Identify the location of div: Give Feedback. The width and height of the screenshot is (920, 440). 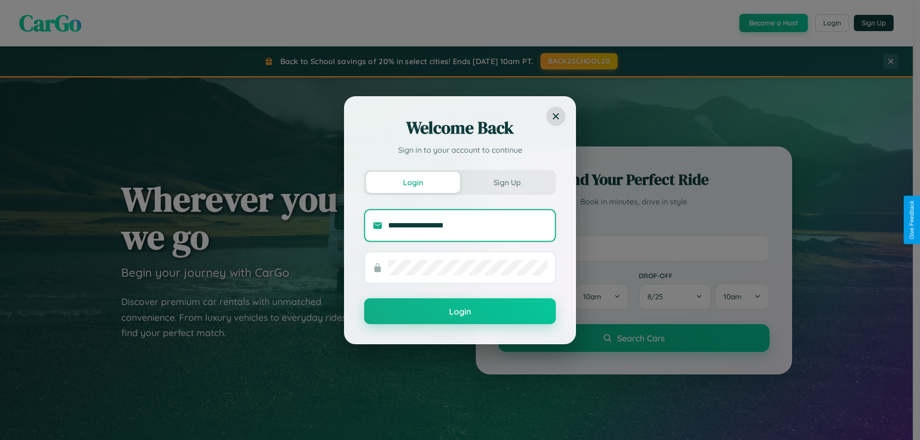
(912, 220).